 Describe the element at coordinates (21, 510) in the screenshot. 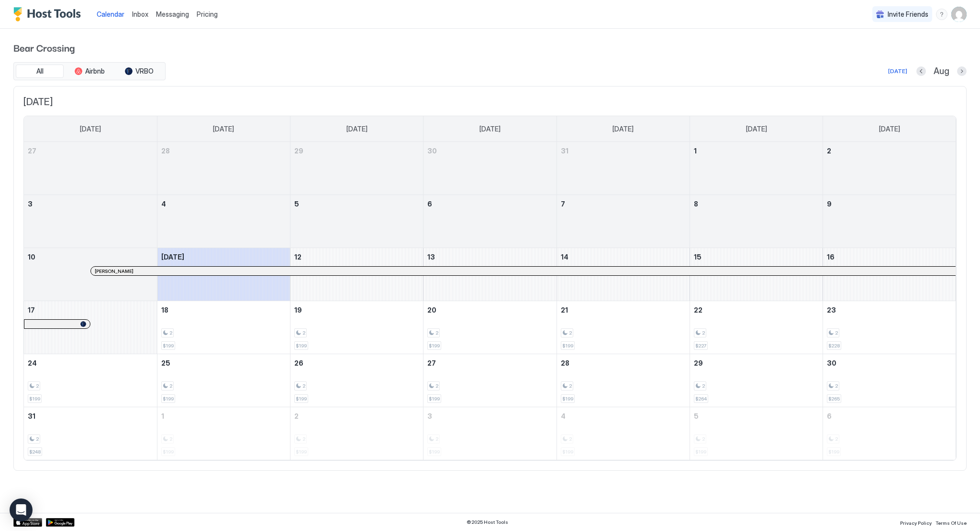

I see `div: Open Intercom Messenger` at that location.